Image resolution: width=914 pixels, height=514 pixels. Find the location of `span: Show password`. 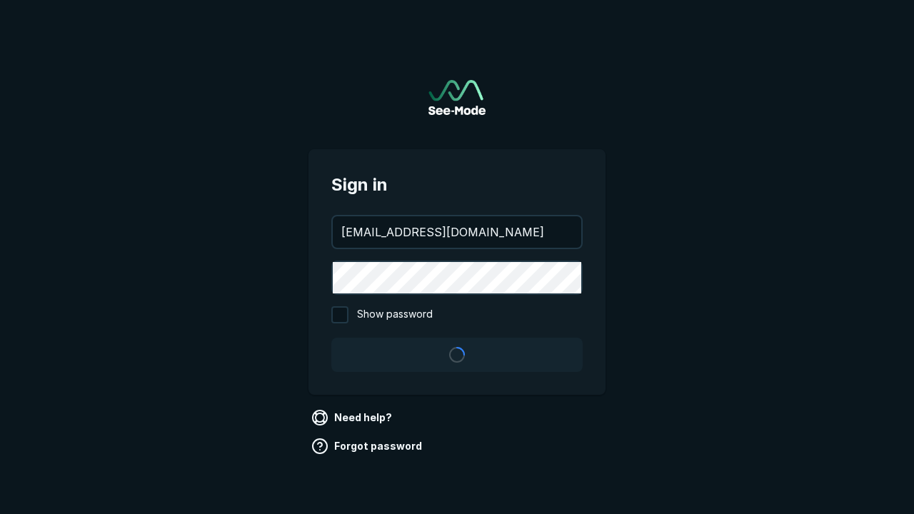

span: Show password is located at coordinates (395, 315).